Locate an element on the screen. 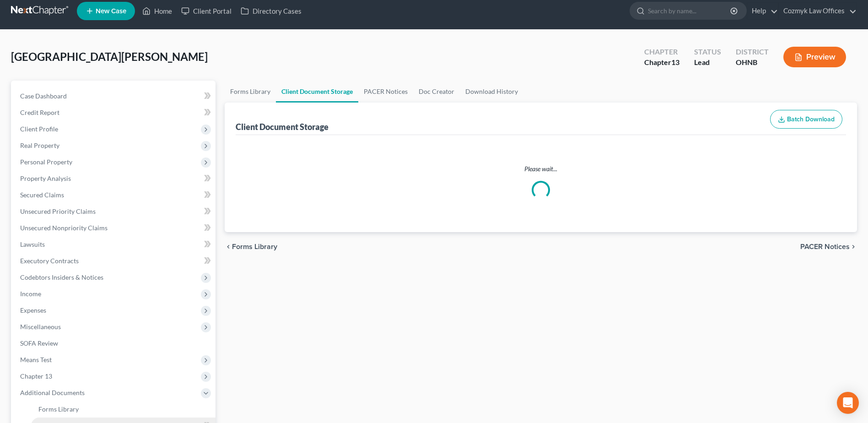 This screenshot has height=423, width=868. span: Credit Report is located at coordinates (40, 112).